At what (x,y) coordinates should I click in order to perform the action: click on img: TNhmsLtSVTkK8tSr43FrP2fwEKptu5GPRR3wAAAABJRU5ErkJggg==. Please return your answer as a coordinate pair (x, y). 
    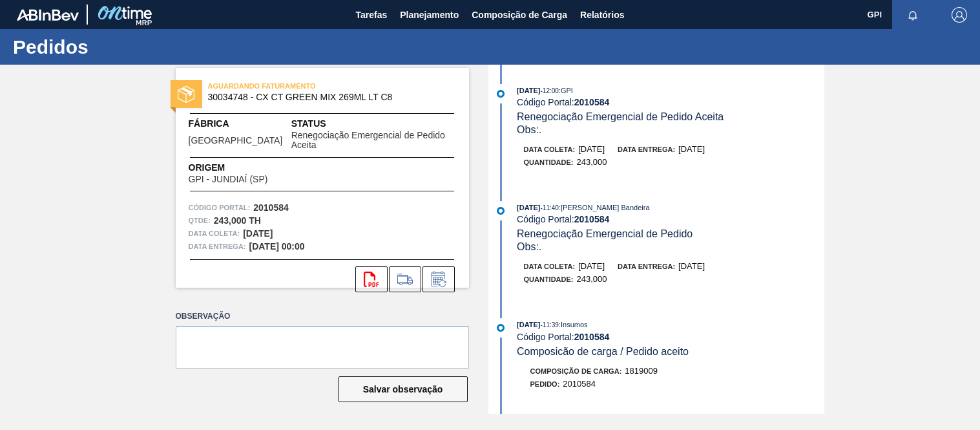
    Looking at the image, I should click on (48, 15).